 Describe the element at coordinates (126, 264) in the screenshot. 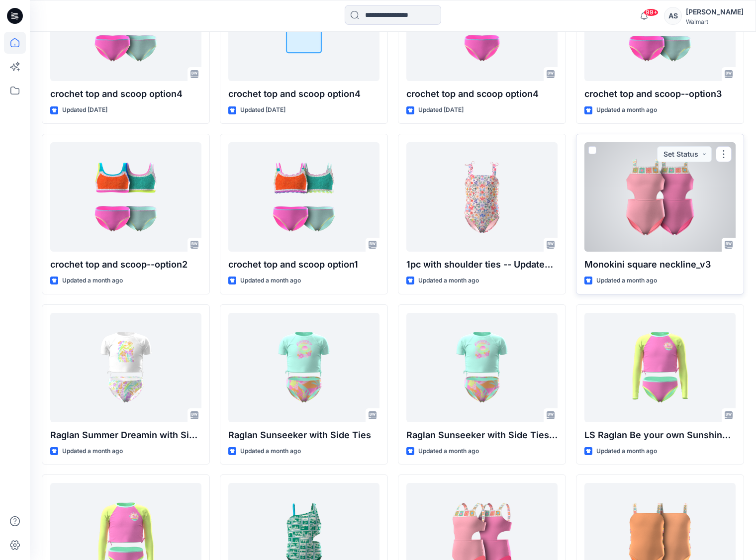

I see `p: crochet top and scoop--option2` at that location.